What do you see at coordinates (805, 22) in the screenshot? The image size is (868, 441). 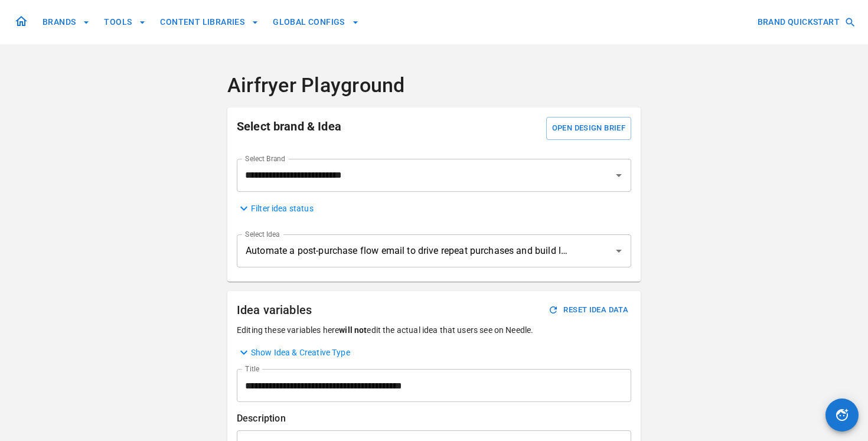 I see `button: BRAND QUICKSTART` at bounding box center [805, 22].